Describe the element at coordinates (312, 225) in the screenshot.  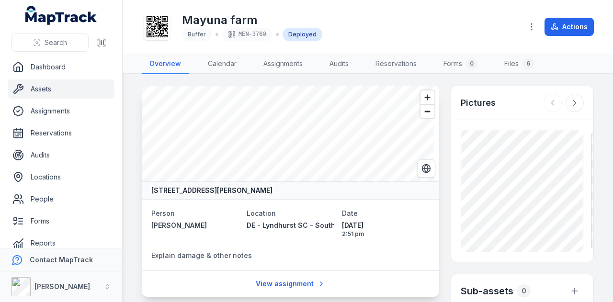
I see `span: DE - Lyndhurst SC - Southern - 89097` at that location.